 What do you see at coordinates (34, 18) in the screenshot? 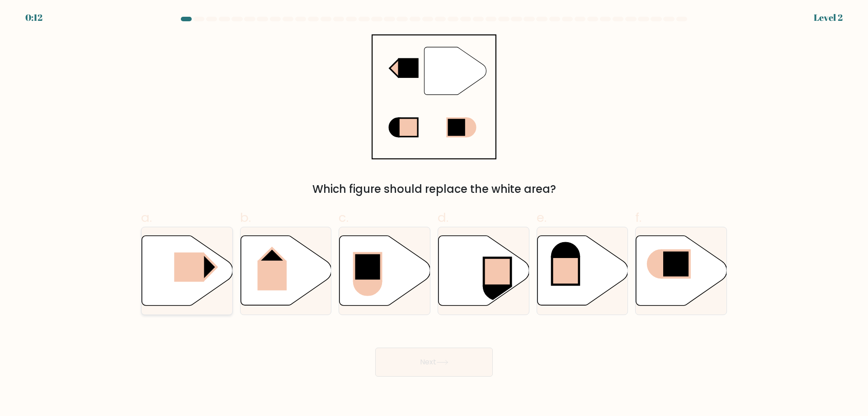
I see `div: 0:12` at bounding box center [34, 18].